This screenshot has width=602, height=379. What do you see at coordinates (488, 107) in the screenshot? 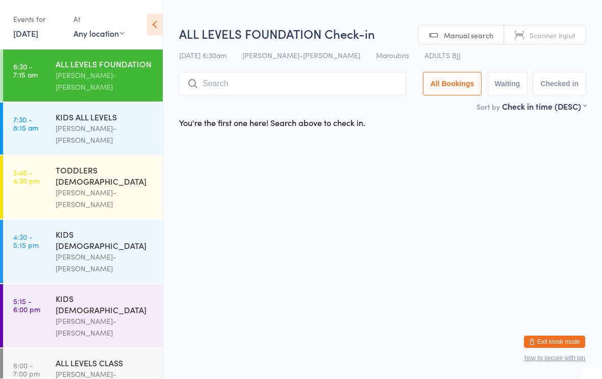
I see `label: Sort by` at bounding box center [488, 107].